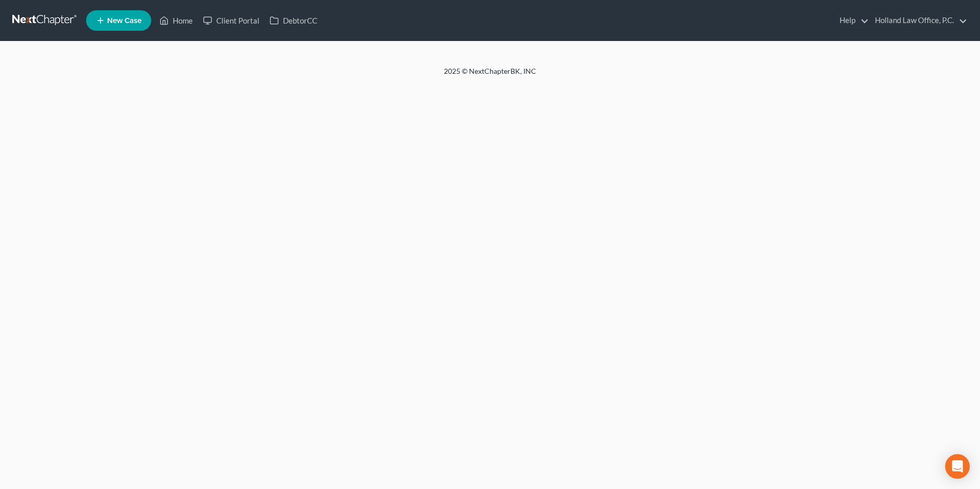 Image resolution: width=980 pixels, height=489 pixels. I want to click on div: Open Intercom Messenger, so click(958, 467).